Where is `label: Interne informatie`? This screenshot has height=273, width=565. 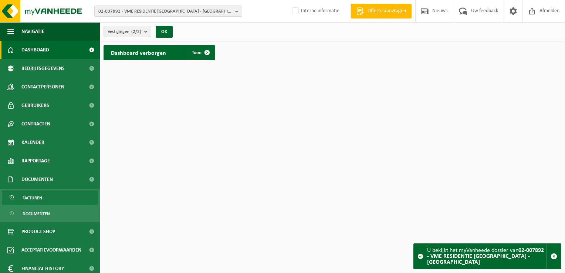
label: Interne informatie is located at coordinates (315, 11).